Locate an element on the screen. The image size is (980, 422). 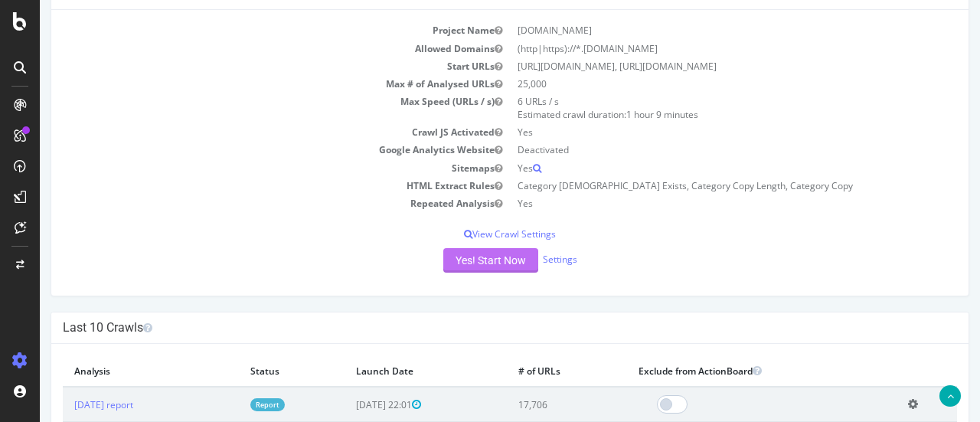
td: Sitemaps is located at coordinates (247, 168).